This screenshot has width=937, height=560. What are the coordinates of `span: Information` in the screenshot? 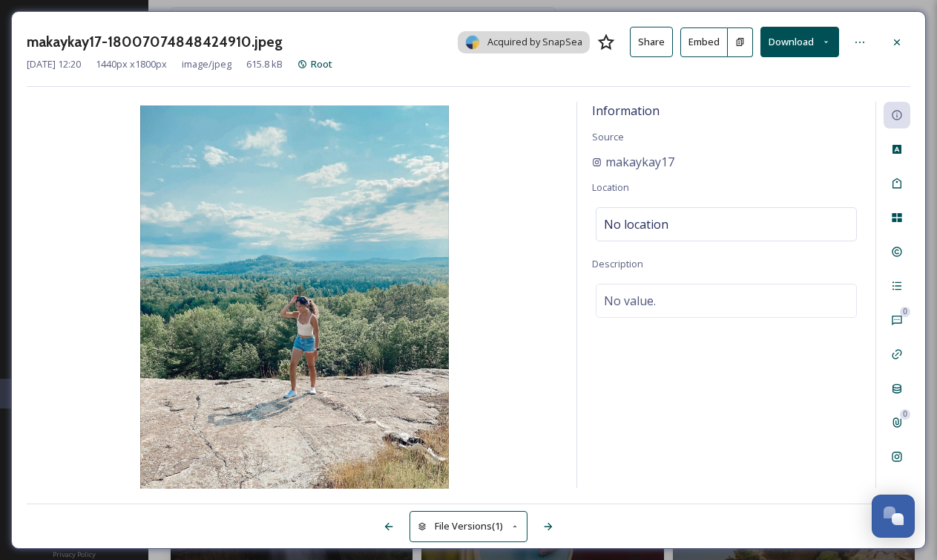 It's located at (626, 111).